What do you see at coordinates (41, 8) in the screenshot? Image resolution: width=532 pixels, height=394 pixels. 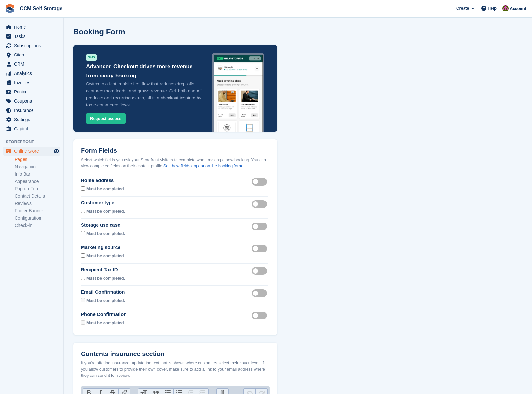 I see `a: CCM Self Storage` at bounding box center [41, 8].